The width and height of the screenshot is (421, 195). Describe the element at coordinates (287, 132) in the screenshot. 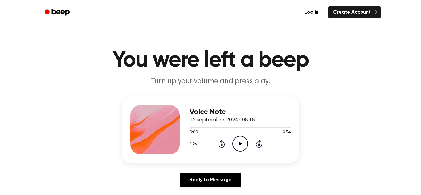

I see `span: 0:54` at that location.